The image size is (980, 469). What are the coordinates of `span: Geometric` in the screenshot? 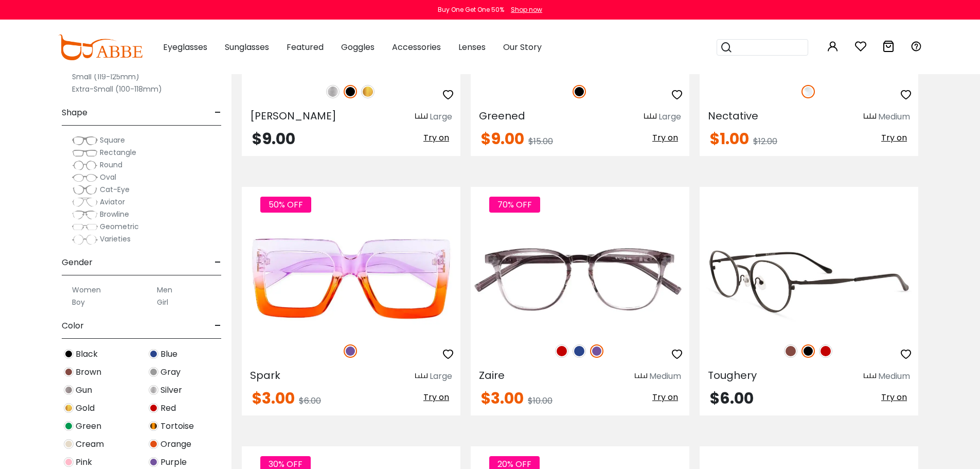 It's located at (119, 226).